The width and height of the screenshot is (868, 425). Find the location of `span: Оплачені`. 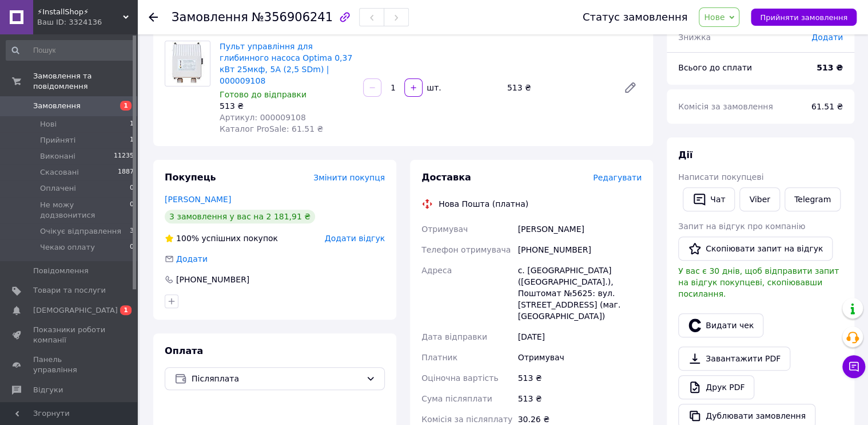

span: Оплачені is located at coordinates (58, 189).